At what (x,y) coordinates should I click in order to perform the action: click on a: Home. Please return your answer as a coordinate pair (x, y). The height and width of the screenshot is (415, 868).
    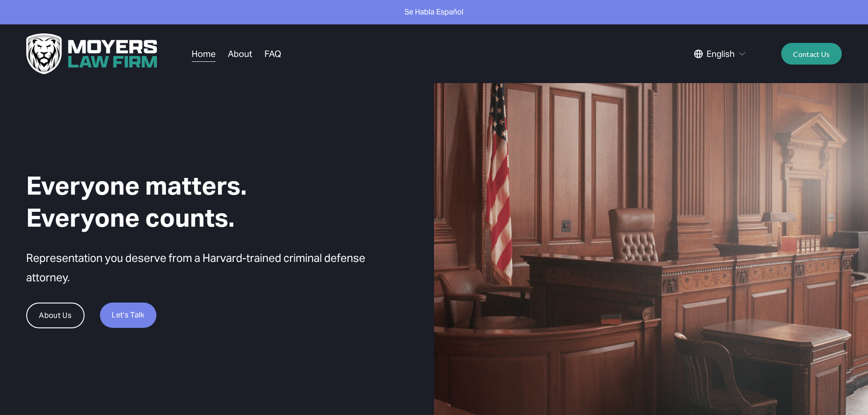
    Looking at the image, I should click on (203, 53).